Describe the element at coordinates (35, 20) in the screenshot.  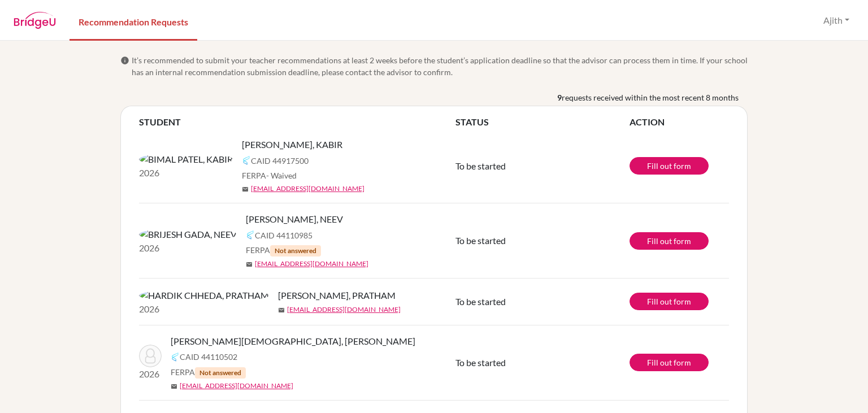
I see `img: BridgeU logo` at that location.